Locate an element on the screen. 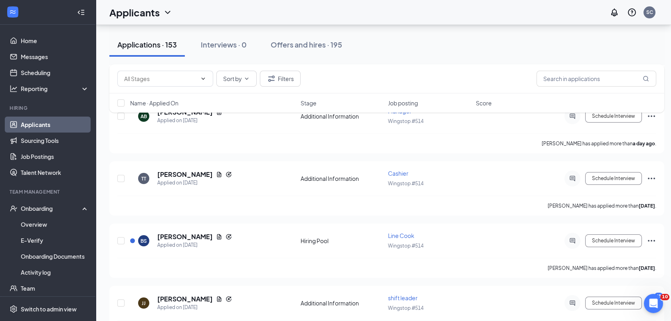 The image size is (671, 321). span: Score is located at coordinates (484, 103).